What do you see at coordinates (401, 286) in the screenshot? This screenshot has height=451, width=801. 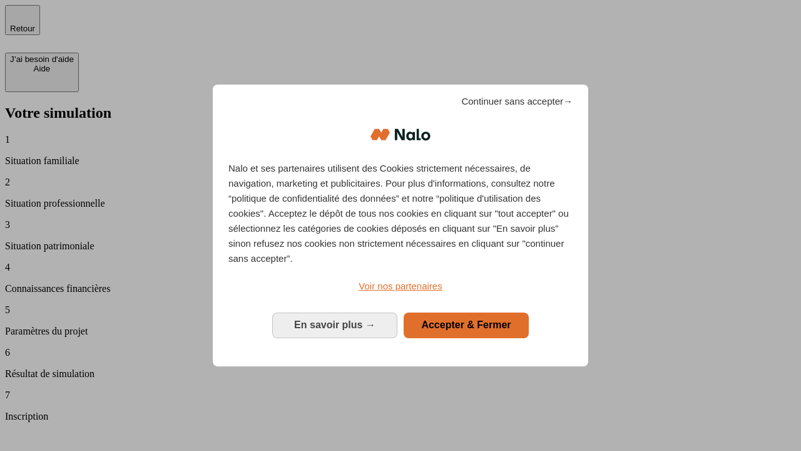 I see `a: Voir nos partenaires` at bounding box center [401, 286].